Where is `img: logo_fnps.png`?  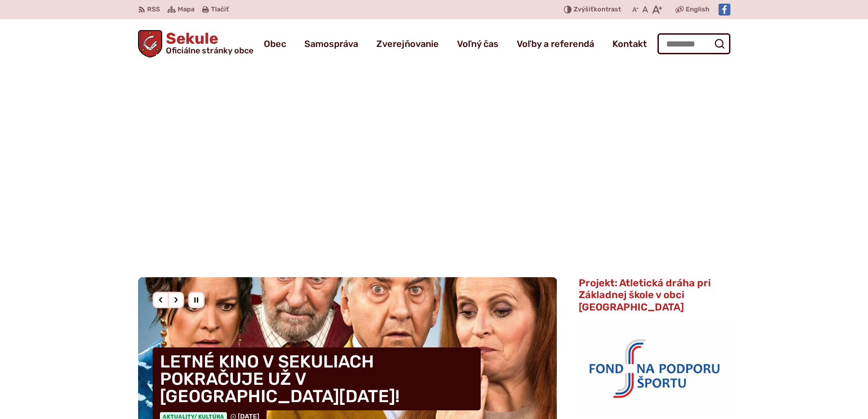 img: logo_fnps.png is located at coordinates (654, 367).